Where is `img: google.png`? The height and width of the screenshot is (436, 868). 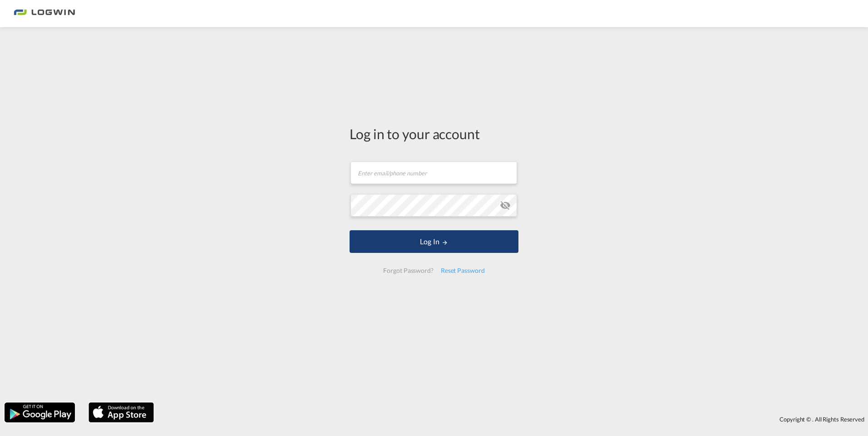 img: google.png is located at coordinates (39, 413).